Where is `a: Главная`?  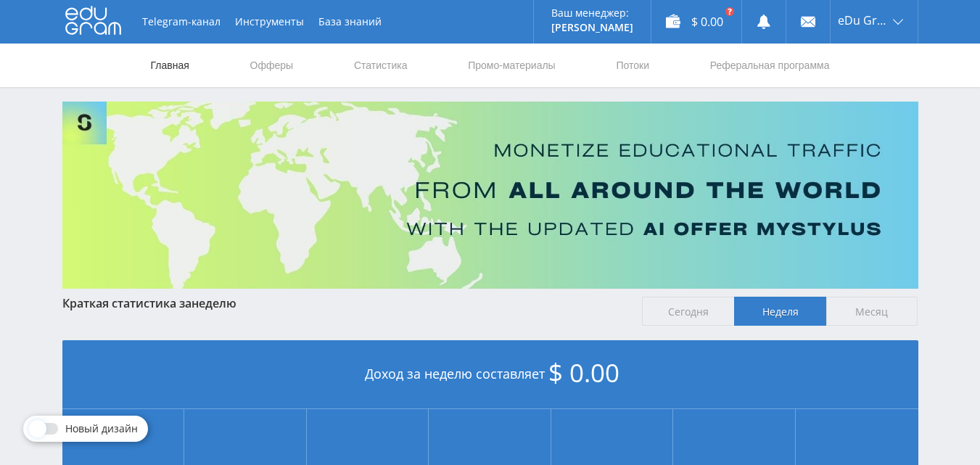
a: Главная is located at coordinates (170, 65).